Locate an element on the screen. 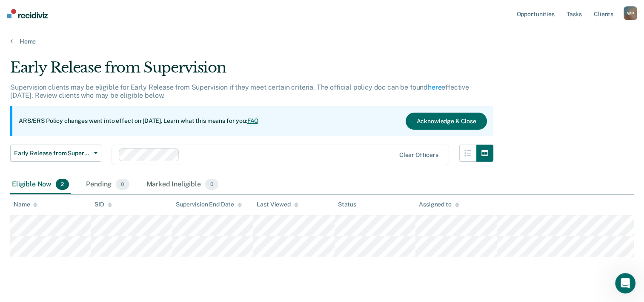 The height and width of the screenshot is (302, 644). div: Status is located at coordinates (347, 204).